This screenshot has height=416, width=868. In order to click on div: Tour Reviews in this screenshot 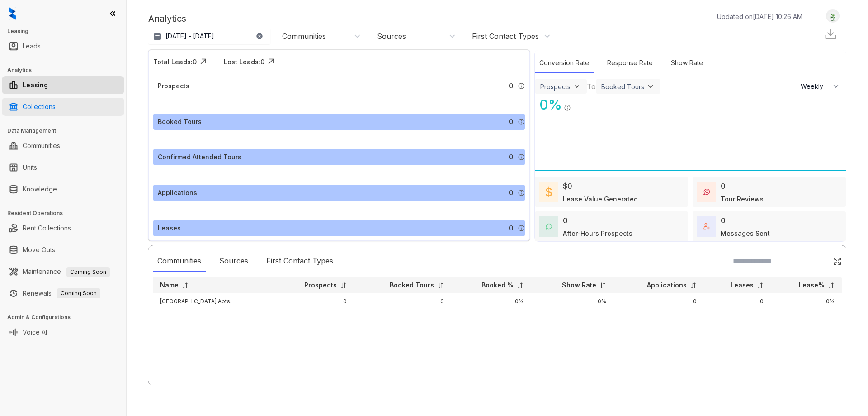, I will do `click(742, 199)`.